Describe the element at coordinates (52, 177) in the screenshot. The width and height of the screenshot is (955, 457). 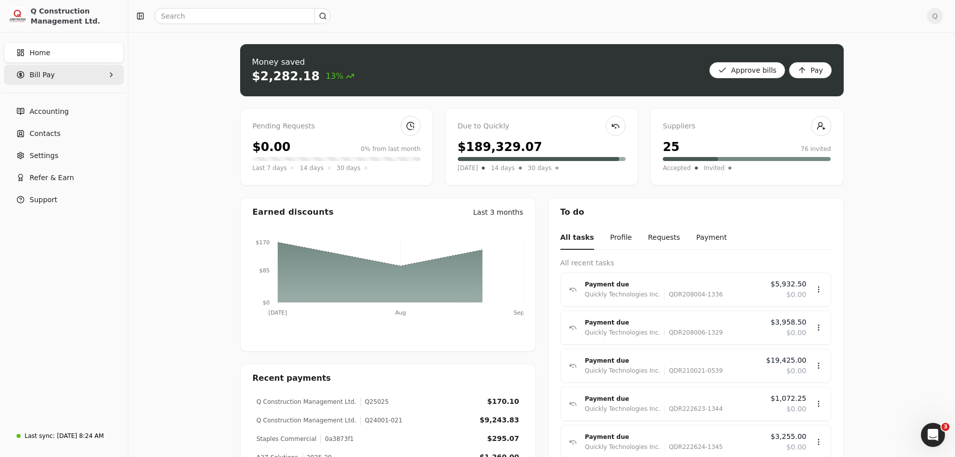
I see `span: Refer & Earn` at that location.